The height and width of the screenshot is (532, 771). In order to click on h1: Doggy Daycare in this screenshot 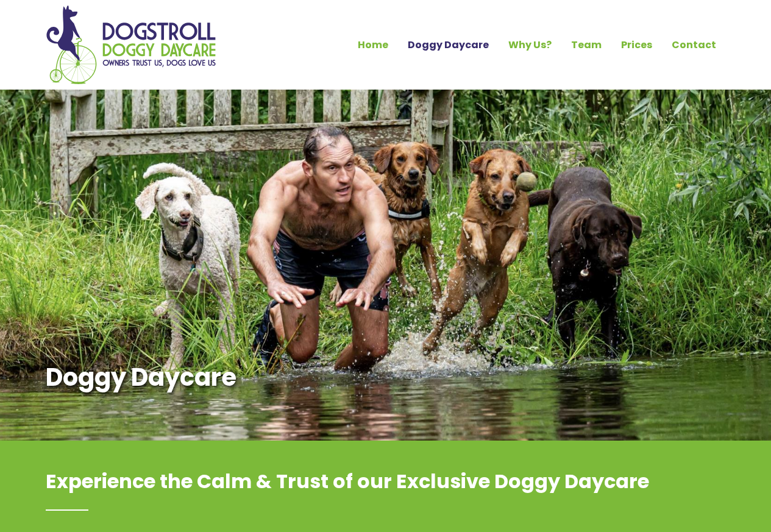, I will do `click(241, 377)`.